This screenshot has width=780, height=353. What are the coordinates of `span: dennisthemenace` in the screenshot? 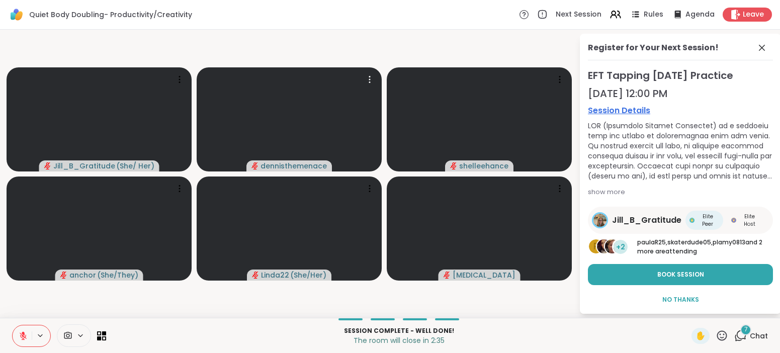 It's located at (294, 166).